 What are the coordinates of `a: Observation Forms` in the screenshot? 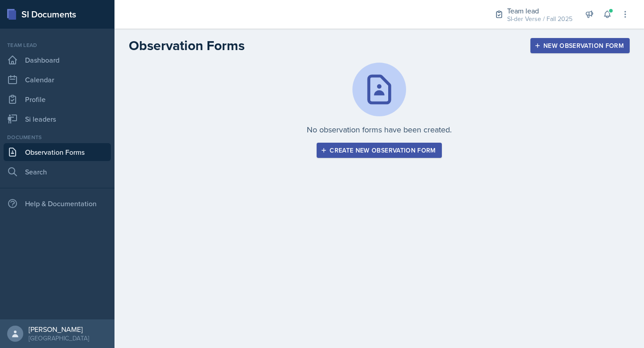 It's located at (57, 152).